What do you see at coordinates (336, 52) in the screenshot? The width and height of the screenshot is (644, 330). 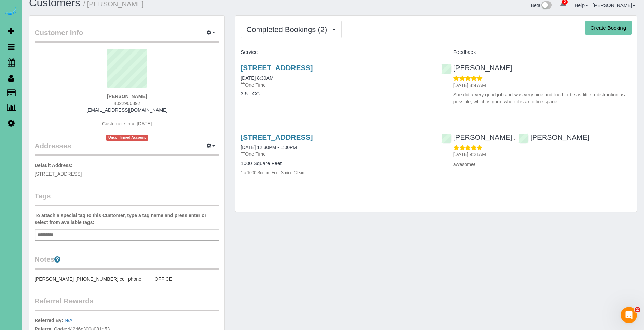 I see `h4: Service` at bounding box center [336, 52].